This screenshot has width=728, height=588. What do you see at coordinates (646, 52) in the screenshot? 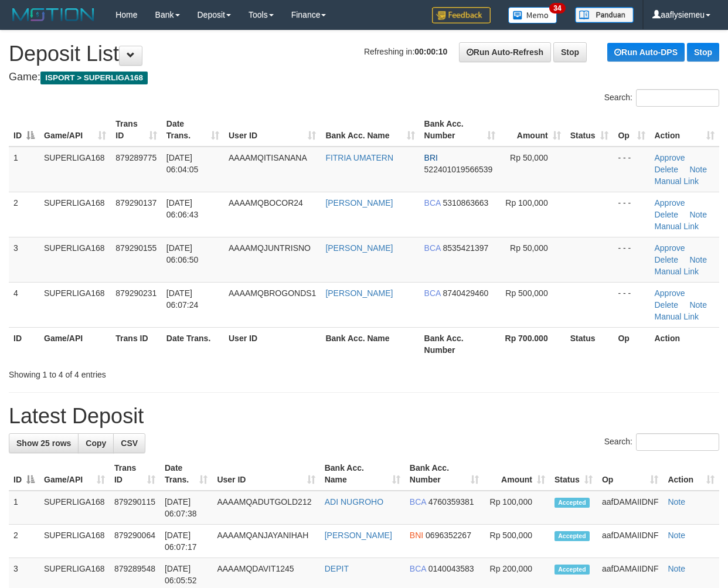
I see `a: Run Auto-DPS` at bounding box center [646, 52].